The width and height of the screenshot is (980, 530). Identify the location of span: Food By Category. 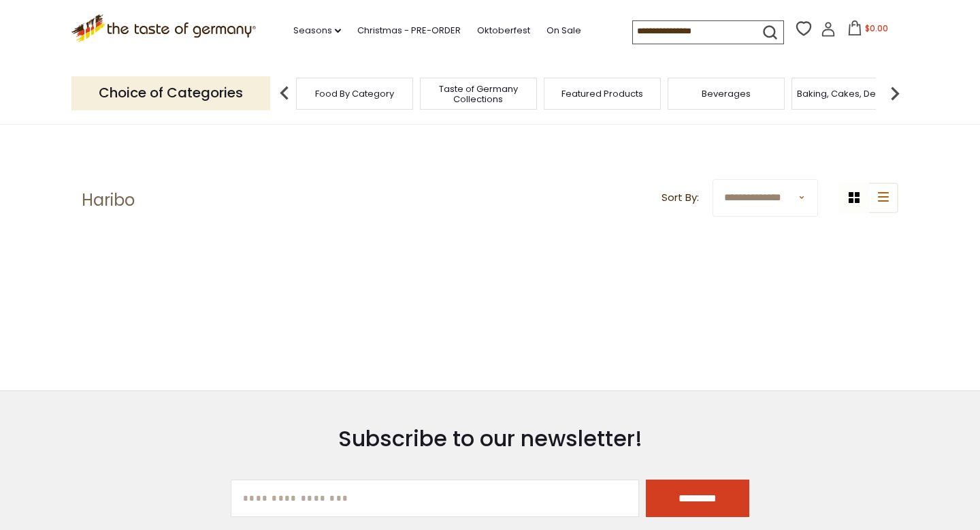
(355, 93).